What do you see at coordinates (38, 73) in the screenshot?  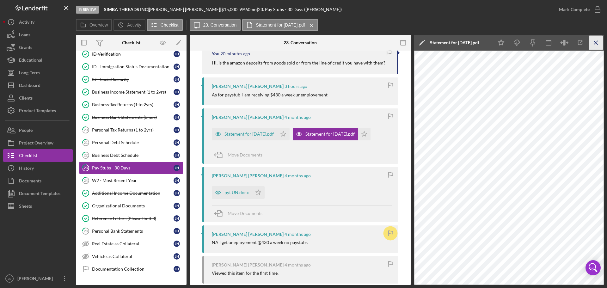 I see `a: Long-Term` at bounding box center [38, 73].